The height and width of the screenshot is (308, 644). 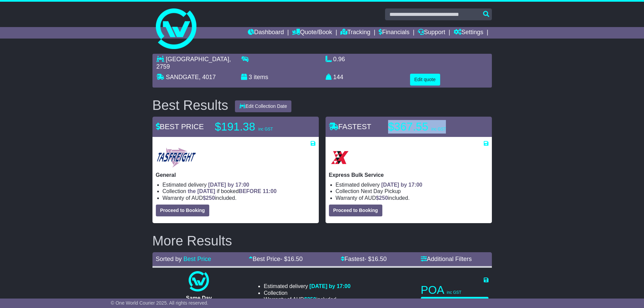 I want to click on p: General, so click(x=235, y=175).